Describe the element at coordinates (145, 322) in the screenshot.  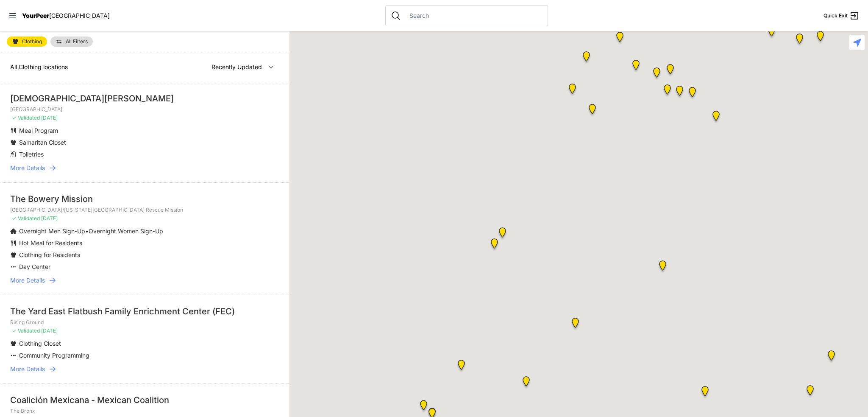
I see `p: Rising Ground` at that location.